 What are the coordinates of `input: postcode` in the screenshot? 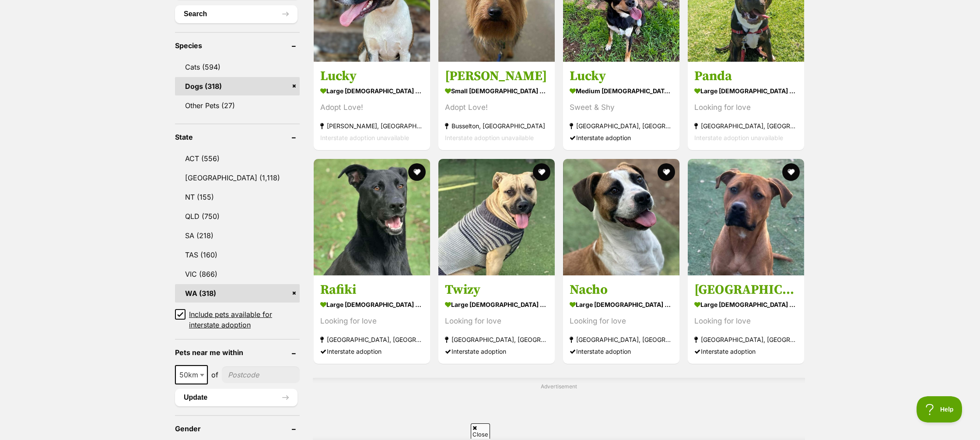 It's located at (261, 375).